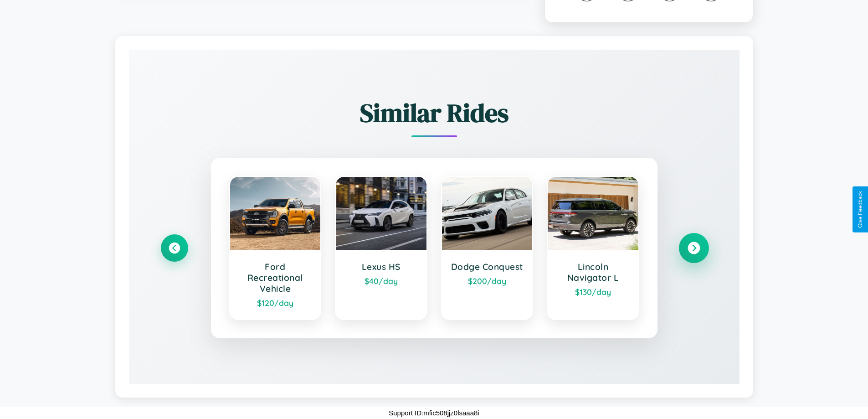 The image size is (868, 419). Describe the element at coordinates (487, 249) in the screenshot. I see `a: Dodge Conquest$200/day` at that location.